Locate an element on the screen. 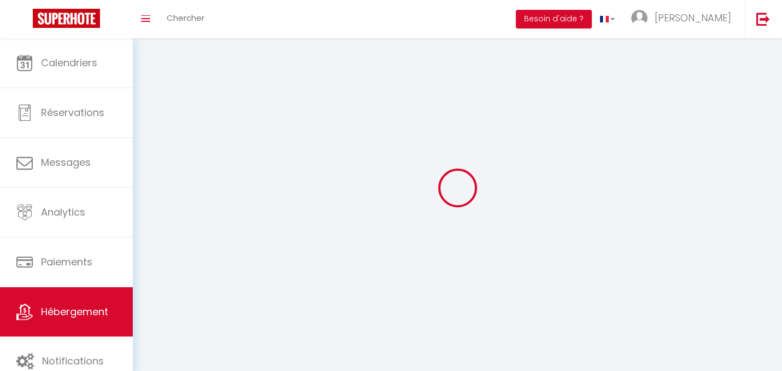  span: Réservations is located at coordinates (73, 112).